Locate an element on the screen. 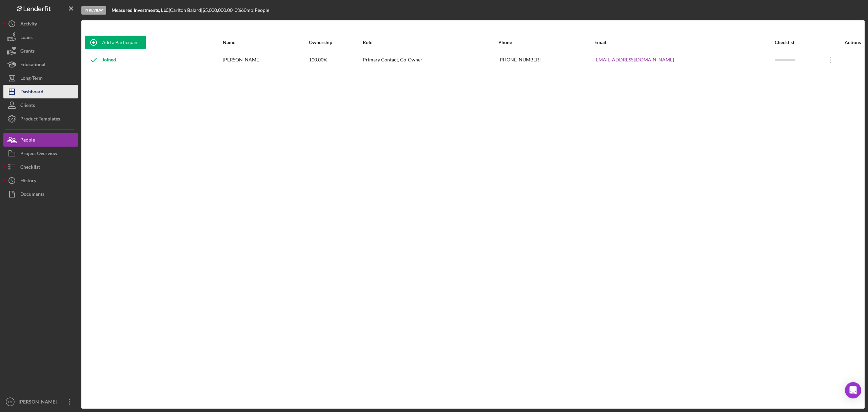 Image resolution: width=868 pixels, height=412 pixels. a: Project Overview is located at coordinates (41, 154).